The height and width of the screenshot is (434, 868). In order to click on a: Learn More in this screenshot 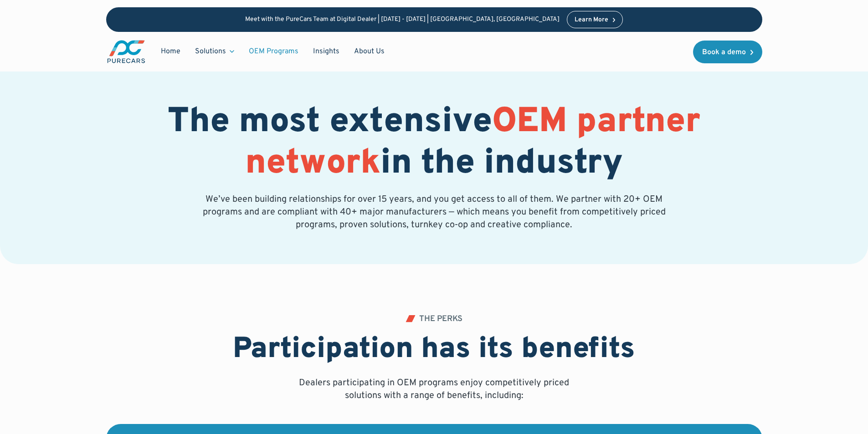, I will do `click(595, 19)`.